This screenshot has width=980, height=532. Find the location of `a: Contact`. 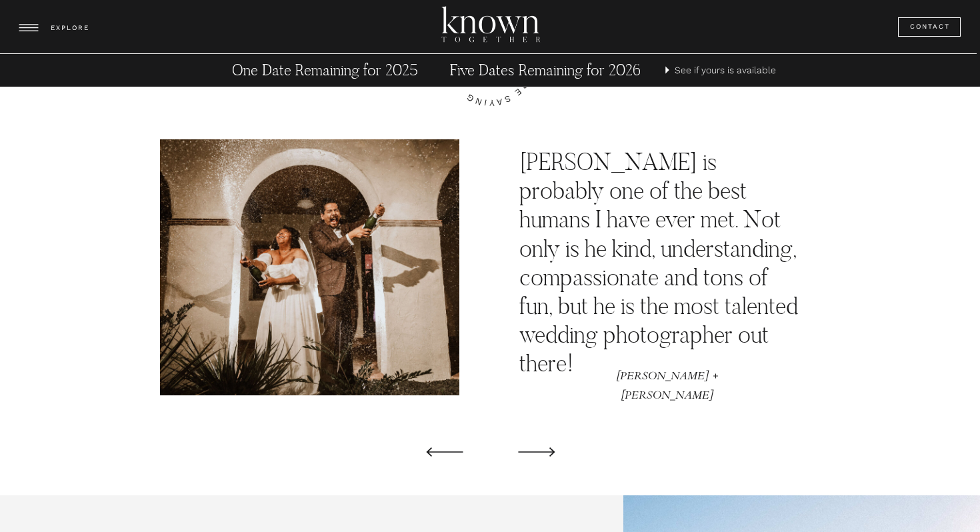

a: Contact is located at coordinates (931, 27).